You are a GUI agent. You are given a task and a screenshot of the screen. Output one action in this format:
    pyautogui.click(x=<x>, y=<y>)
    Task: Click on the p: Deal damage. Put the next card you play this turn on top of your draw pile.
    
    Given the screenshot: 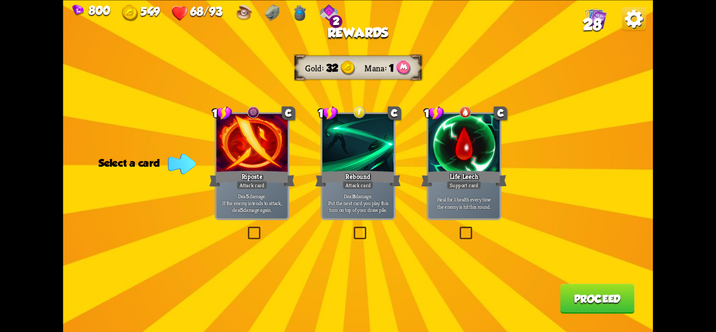 What is the action you would take?
    pyautogui.click(x=358, y=202)
    